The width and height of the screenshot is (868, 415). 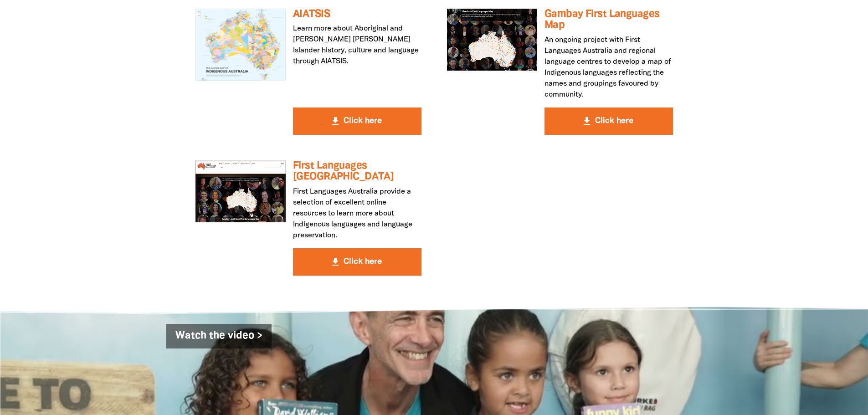 I want to click on img: First Languages Australia, so click(x=241, y=191).